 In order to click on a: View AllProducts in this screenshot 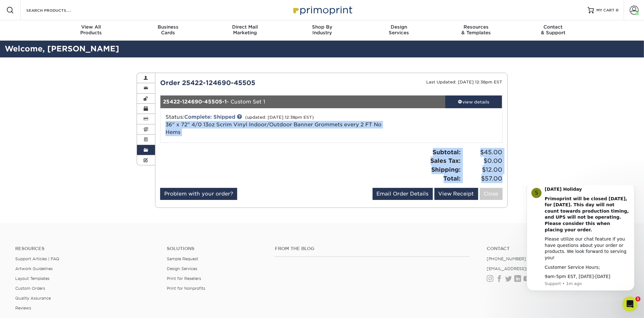, I will do `click(91, 30)`.